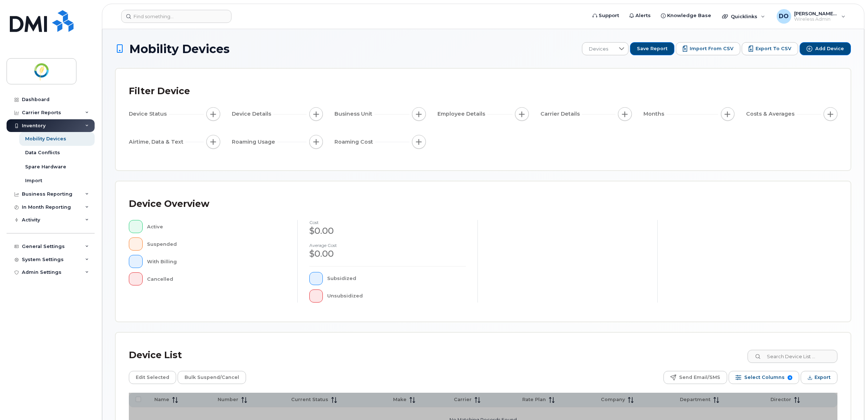  Describe the element at coordinates (157, 142) in the screenshot. I see `span: Airtime, Data & Text` at that location.